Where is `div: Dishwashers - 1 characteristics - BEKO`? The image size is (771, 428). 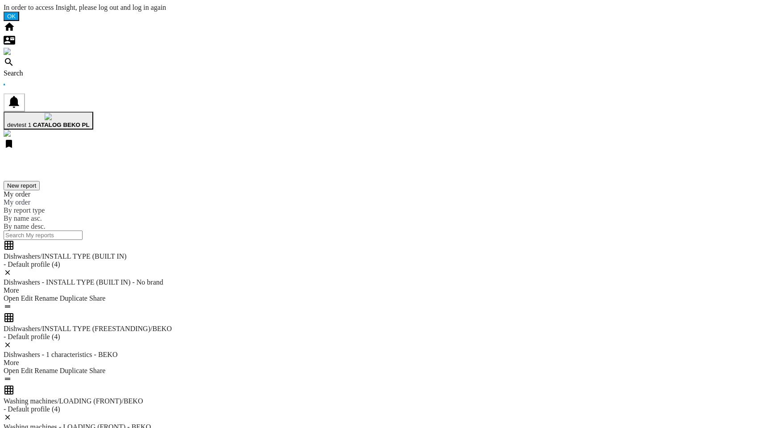
div: Dishwashers - 1 characteristics - BEKO is located at coordinates (386, 354).